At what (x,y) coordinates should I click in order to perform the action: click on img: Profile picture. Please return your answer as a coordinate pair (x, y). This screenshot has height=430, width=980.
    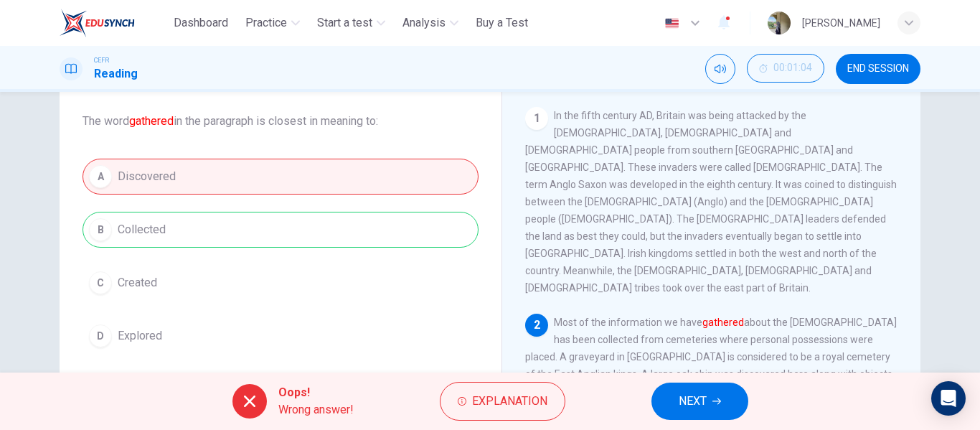
    Looking at the image, I should click on (779, 23).